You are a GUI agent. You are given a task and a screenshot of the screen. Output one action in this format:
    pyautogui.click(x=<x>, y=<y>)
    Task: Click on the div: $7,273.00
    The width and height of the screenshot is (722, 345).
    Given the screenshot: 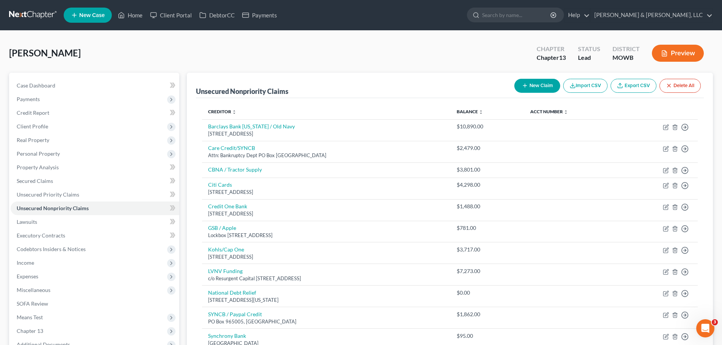 What is the action you would take?
    pyautogui.click(x=488, y=271)
    